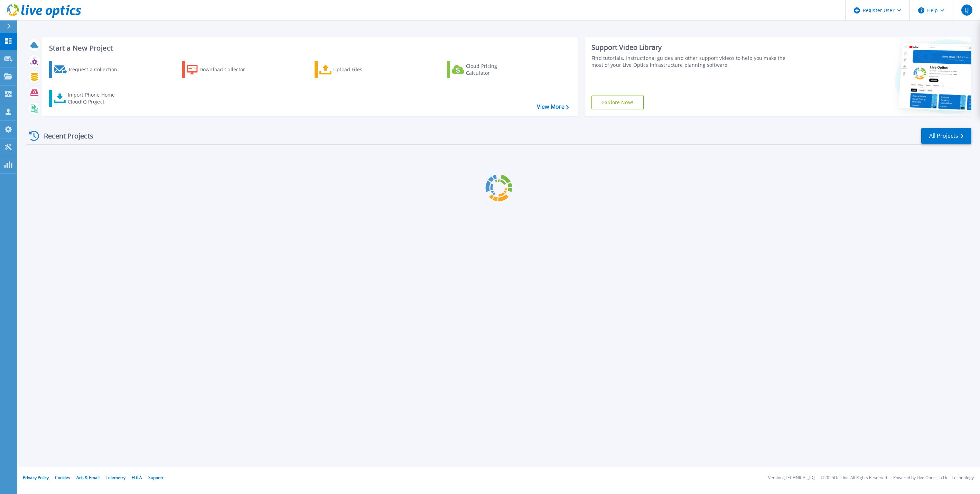  Describe the element at coordinates (553, 106) in the screenshot. I see `a: View More` at that location.